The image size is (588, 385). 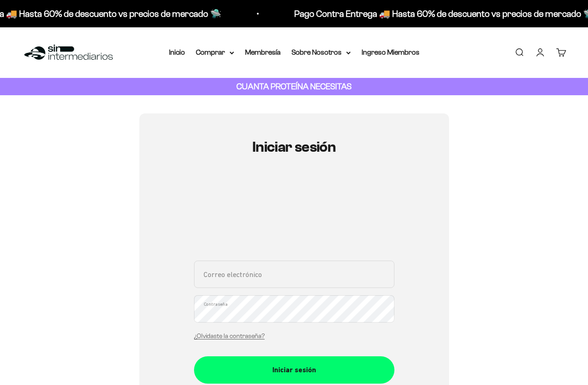 What do you see at coordinates (229, 336) in the screenshot?
I see `a: ¿Olvidaste la contraseña?` at bounding box center [229, 336].